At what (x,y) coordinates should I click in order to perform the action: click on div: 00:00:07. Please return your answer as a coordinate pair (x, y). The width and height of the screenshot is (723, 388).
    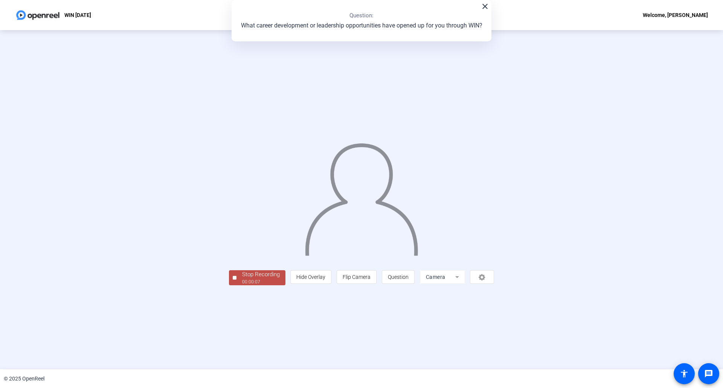
    Looking at the image, I should click on (261, 282).